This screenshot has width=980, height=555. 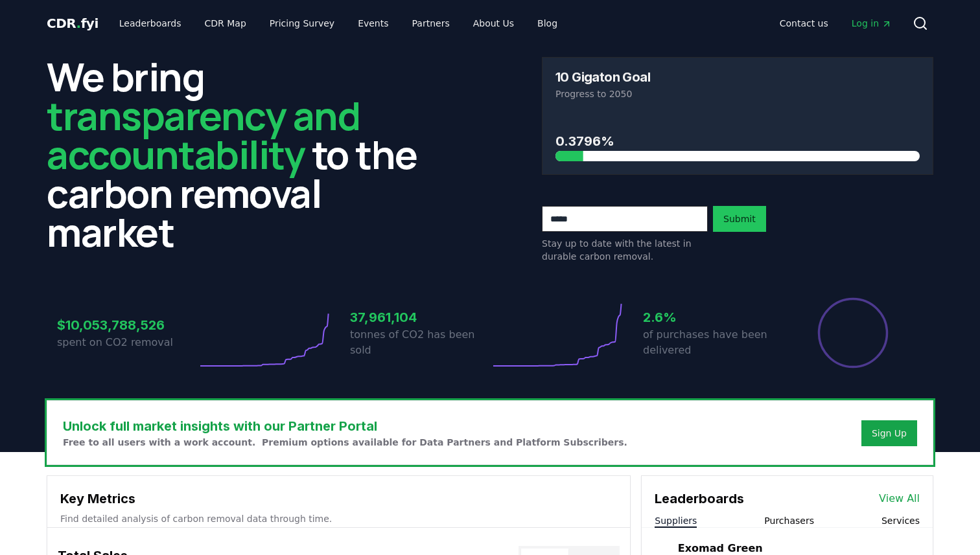 I want to click on a: CDR Map, so click(x=226, y=23).